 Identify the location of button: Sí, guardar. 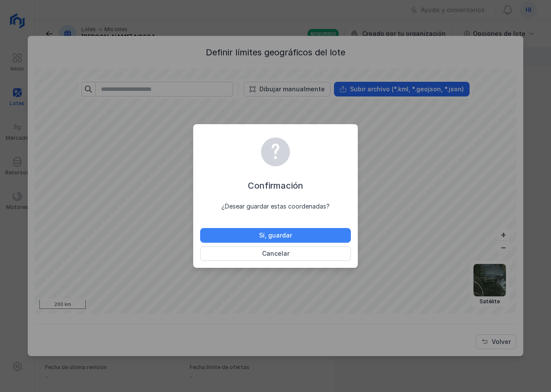
(275, 235).